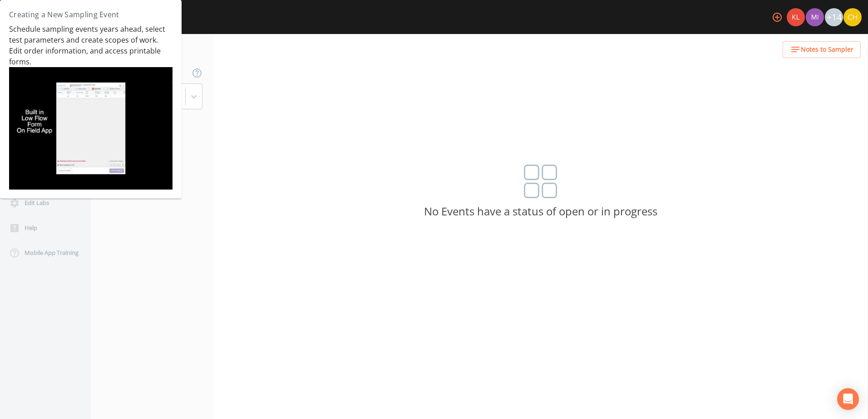 This screenshot has height=419, width=868. What do you see at coordinates (91, 45) in the screenshot?
I see `div: Schedule sampling events years ahead, select test parameters and create scopes of work. Edit orde...` at bounding box center [91, 45].